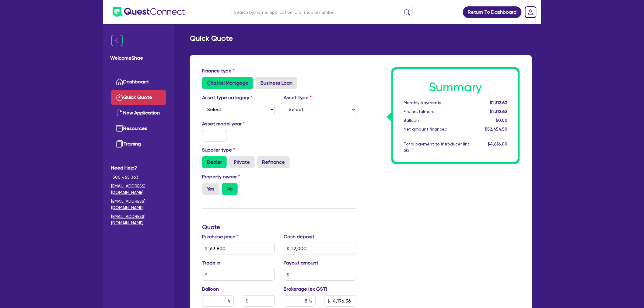 Image resolution: width=644 pixels, height=308 pixels. I want to click on div: First instalment, so click(437, 111).